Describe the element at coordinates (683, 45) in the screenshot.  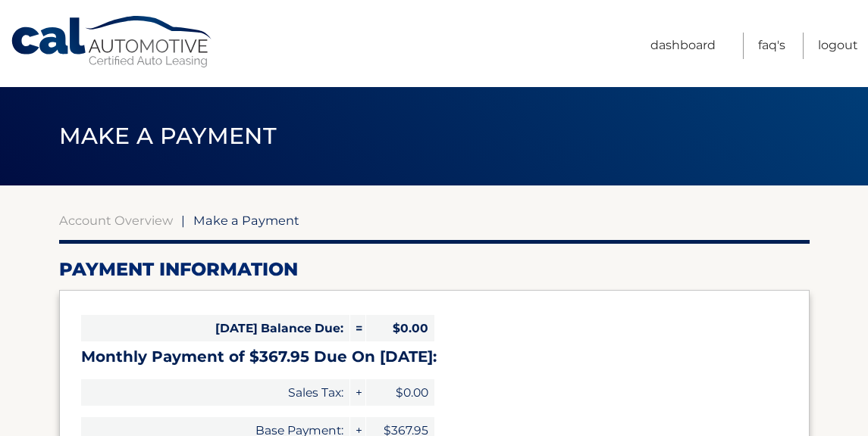
I see `a: Dashboard` at that location.